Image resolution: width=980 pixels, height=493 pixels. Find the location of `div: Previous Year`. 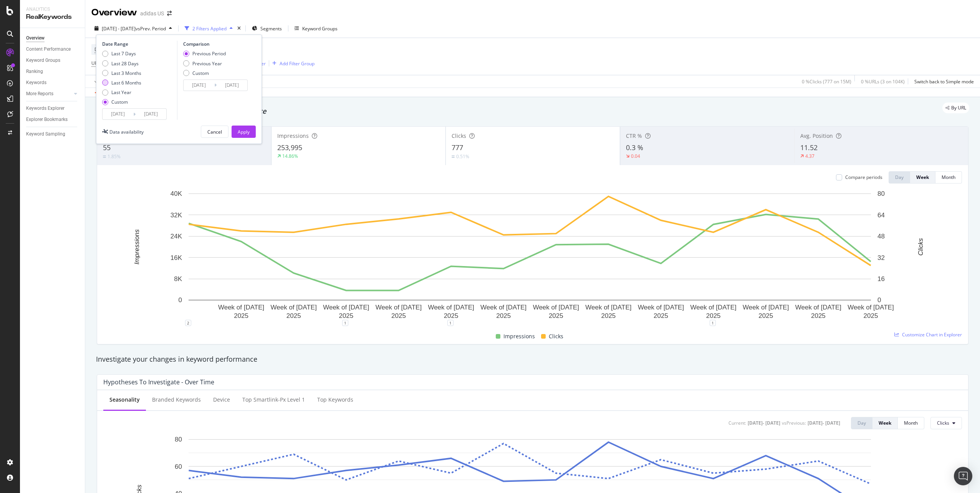

div: Previous Year is located at coordinates (207, 63).